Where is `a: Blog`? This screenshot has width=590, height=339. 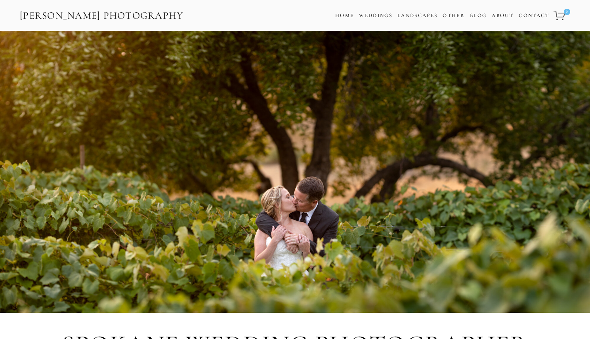 a: Blog is located at coordinates (479, 15).